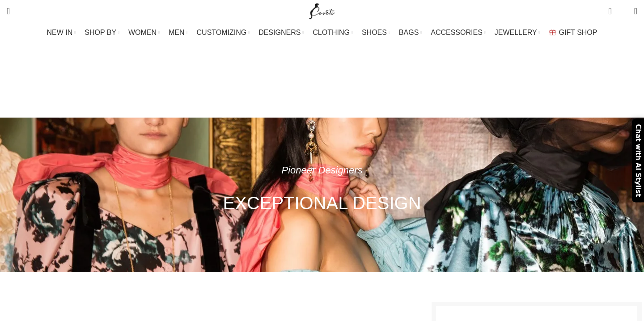  I want to click on h4: EXCEPTIONAL DESIGN, so click(322, 203).